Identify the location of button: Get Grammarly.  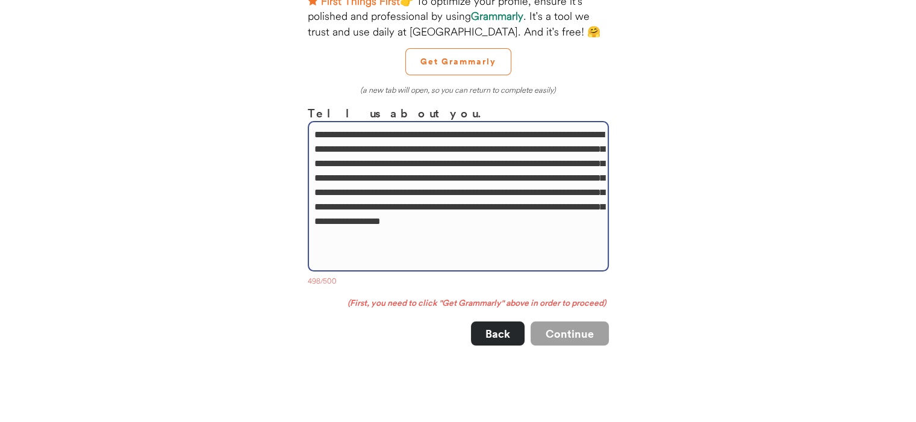
(458, 61).